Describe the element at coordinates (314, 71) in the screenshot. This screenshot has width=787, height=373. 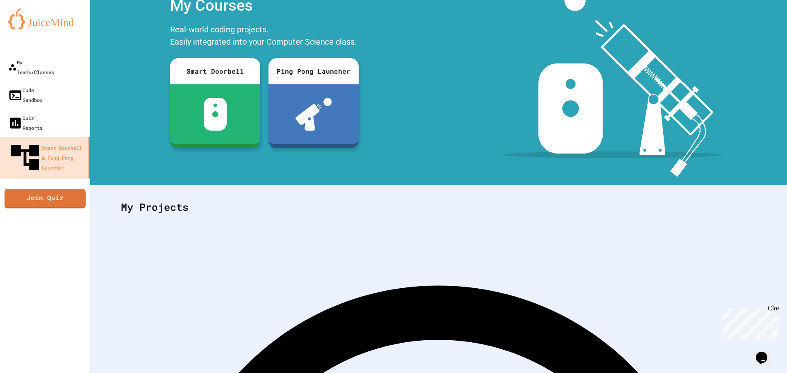
I see `div: Ping Pong Launcher` at that location.